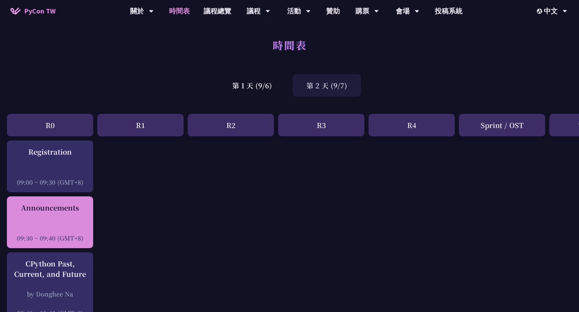 The width and height of the screenshot is (579, 312). I want to click on img: Locale Icon, so click(540, 11).